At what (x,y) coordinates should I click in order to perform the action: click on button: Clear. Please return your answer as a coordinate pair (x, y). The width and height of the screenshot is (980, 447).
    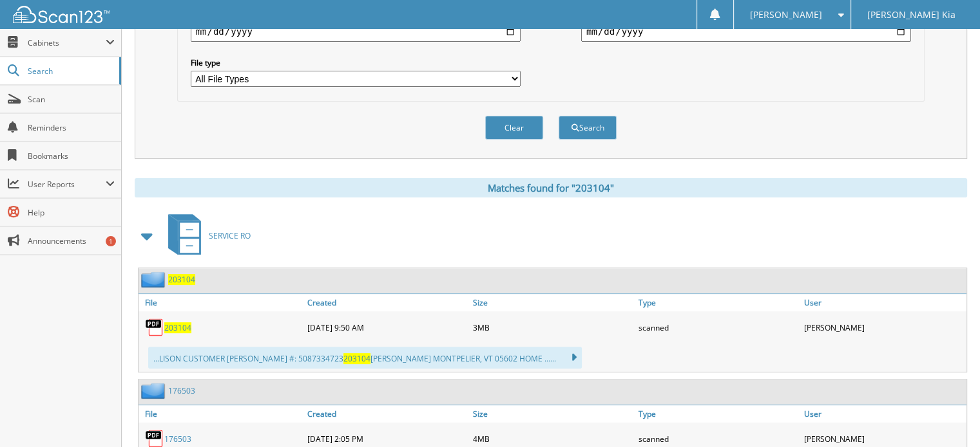
    Looking at the image, I should click on (514, 128).